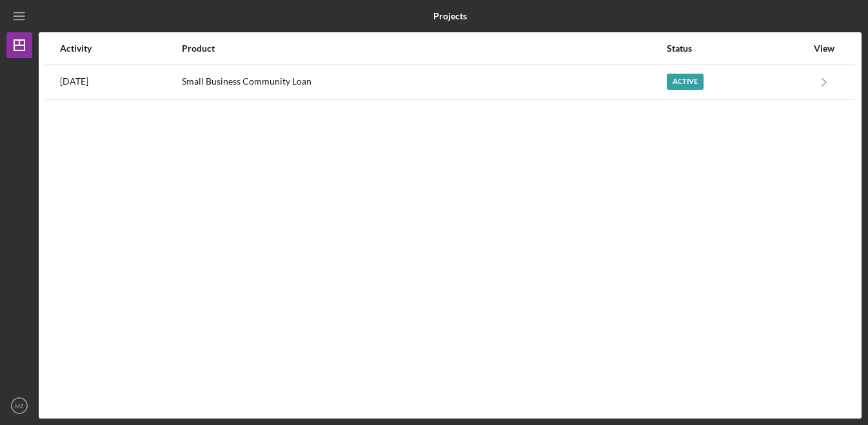 Image resolution: width=868 pixels, height=425 pixels. What do you see at coordinates (74, 82) in the screenshot?
I see `time: 2025-08-19 19:29` at bounding box center [74, 82].